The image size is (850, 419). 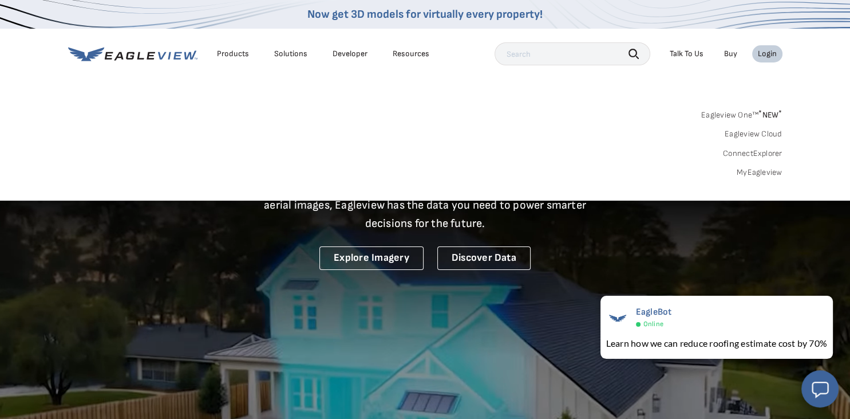 What do you see at coordinates (372, 258) in the screenshot?
I see `a: Explore Imagery` at bounding box center [372, 258].